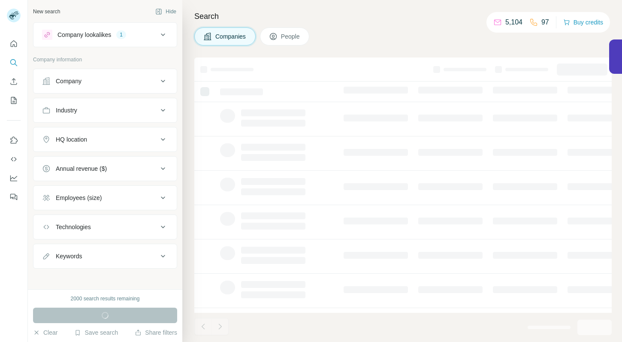  What do you see at coordinates (14, 63) in the screenshot?
I see `button: Search` at bounding box center [14, 63].